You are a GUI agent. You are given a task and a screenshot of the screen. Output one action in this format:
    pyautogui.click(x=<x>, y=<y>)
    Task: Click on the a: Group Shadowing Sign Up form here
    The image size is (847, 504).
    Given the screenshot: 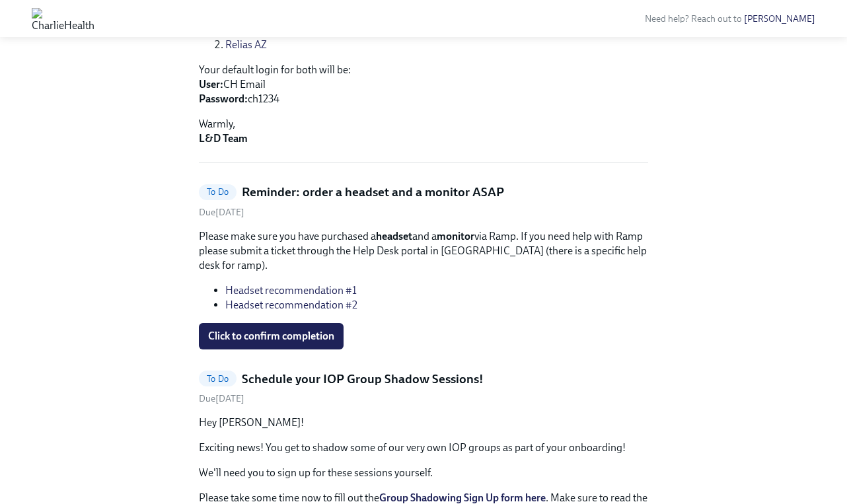 What is the action you would take?
    pyautogui.click(x=463, y=498)
    